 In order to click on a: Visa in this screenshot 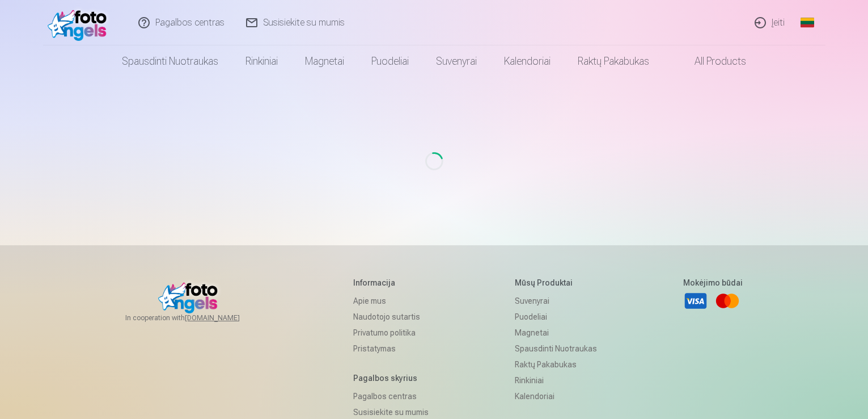, I will do `click(695, 301)`.